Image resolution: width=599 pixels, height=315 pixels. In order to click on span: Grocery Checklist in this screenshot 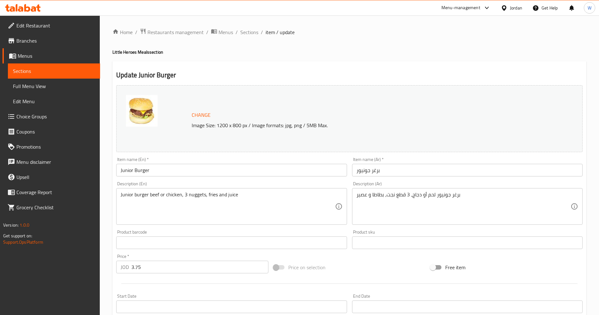, I will do `click(56, 207)`.